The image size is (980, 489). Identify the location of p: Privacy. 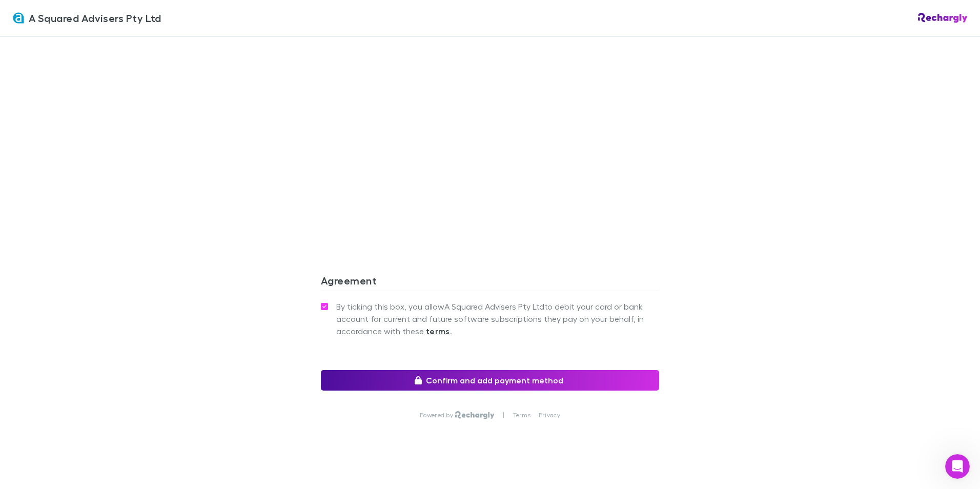
(549, 415).